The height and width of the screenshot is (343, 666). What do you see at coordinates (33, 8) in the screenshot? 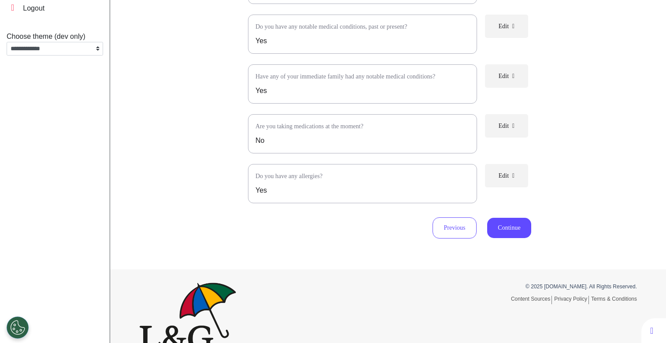
I see `div: Logout` at bounding box center [33, 8].